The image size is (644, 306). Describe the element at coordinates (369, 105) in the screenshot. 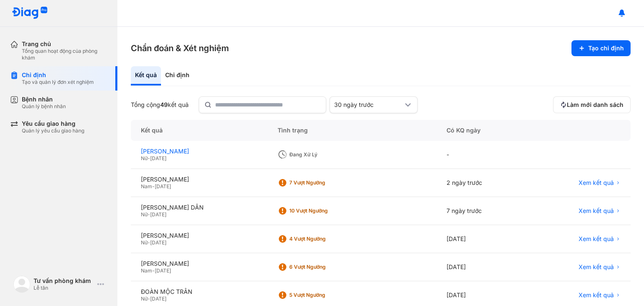

I see `div: 30 ngày trước` at that location.